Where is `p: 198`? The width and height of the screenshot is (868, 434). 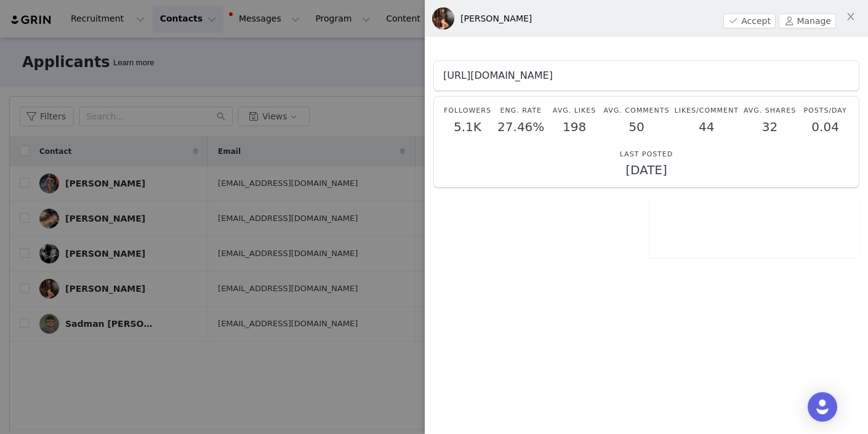 p: 198 is located at coordinates (574, 127).